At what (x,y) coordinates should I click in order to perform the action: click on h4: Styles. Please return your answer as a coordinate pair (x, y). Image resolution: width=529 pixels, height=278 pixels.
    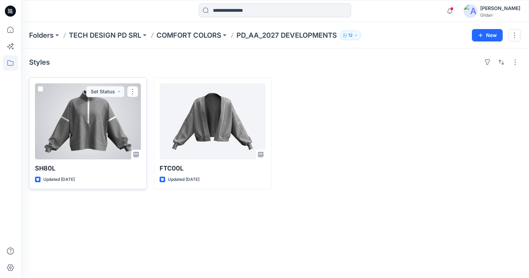
    Looking at the image, I should click on (39, 62).